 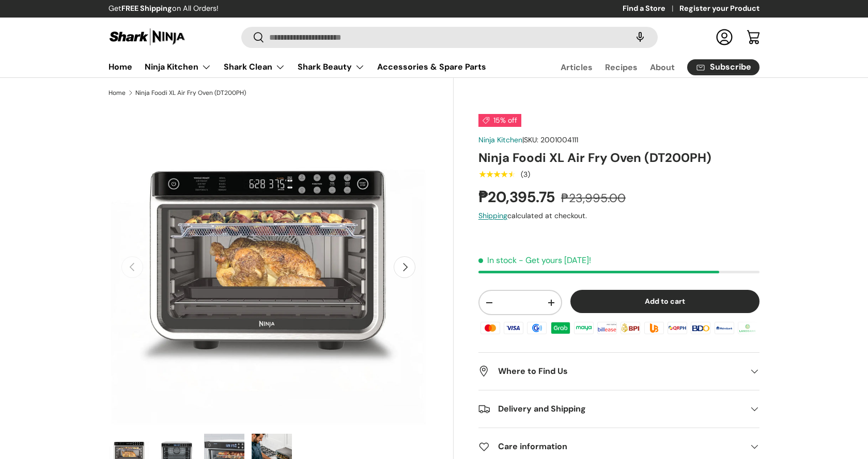 What do you see at coordinates (618, 216) in the screenshot?
I see `div: calculated at checkout.` at bounding box center [618, 216].